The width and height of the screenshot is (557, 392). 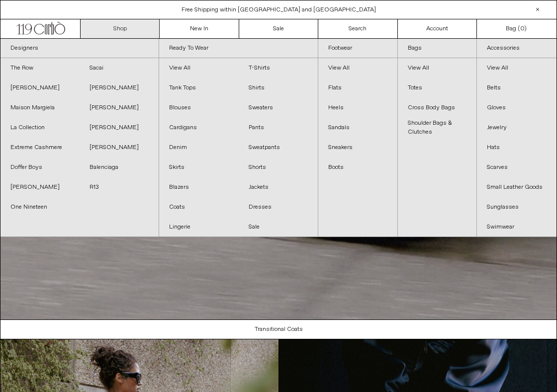 What do you see at coordinates (437, 88) in the screenshot?
I see `a: Totes` at bounding box center [437, 88].